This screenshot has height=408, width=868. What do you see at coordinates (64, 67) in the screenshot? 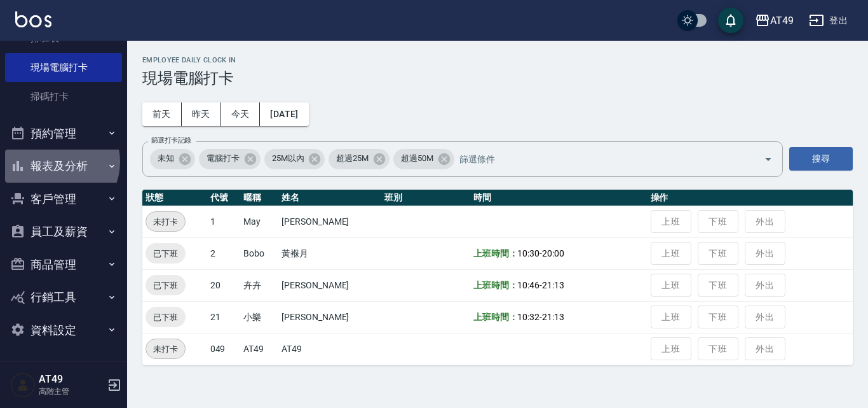
I see `a: 現場電腦打卡` at bounding box center [64, 67].